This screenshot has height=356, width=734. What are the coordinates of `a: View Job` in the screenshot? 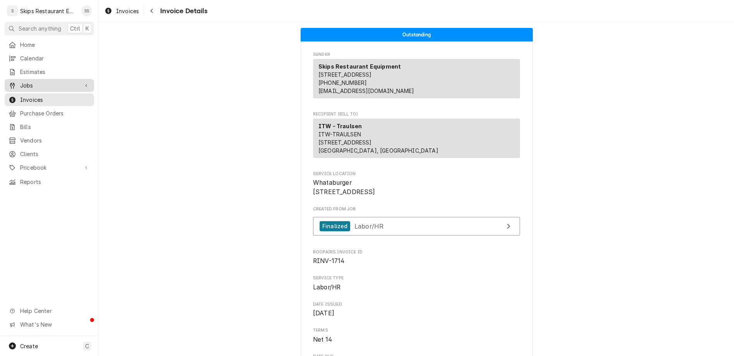 It's located at (416, 226).